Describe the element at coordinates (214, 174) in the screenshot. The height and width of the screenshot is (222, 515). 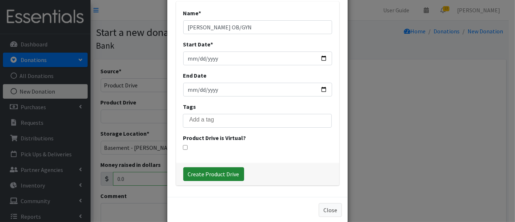
I see `input: Create Product Drive` at that location.